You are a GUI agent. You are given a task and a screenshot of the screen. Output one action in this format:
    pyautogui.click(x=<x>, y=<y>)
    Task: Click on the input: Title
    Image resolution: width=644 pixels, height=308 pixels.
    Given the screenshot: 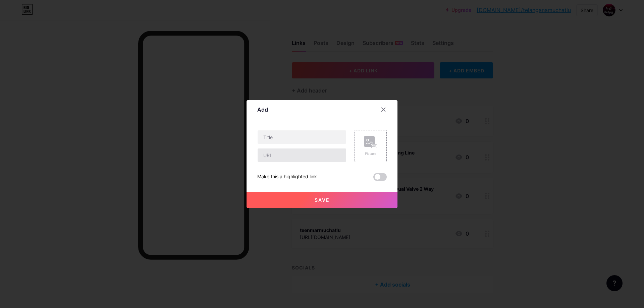 What is the action you would take?
    pyautogui.click(x=302, y=137)
    